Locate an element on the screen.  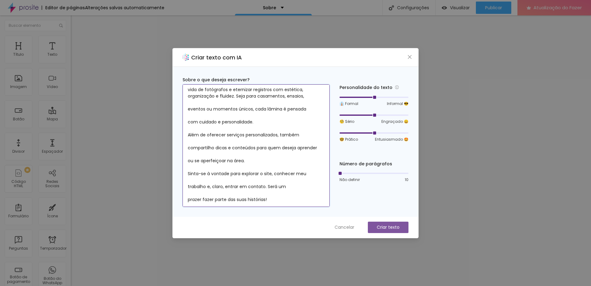
font: Cancelar is located at coordinates (344, 227).